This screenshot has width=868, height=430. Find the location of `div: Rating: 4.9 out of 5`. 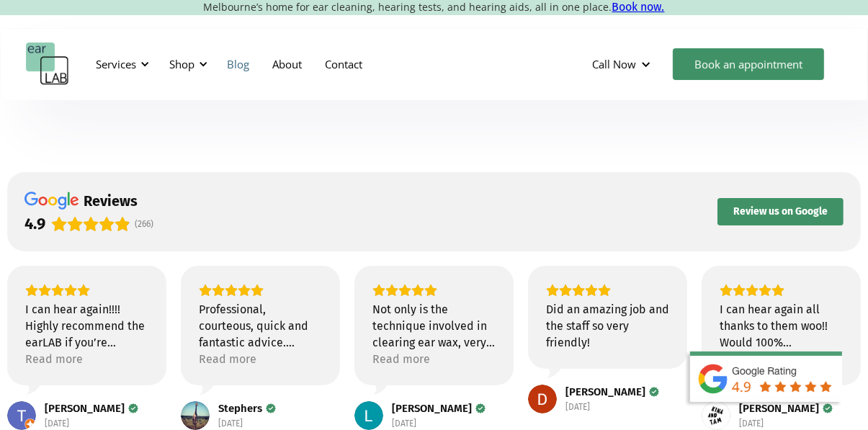

div: Rating: 4.9 out of 5 is located at coordinates (77, 224).